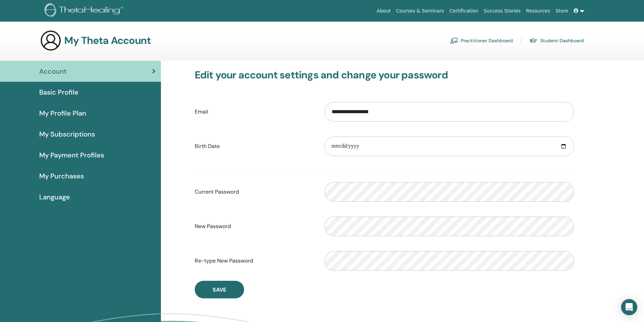 Image resolution: width=644 pixels, height=322 pixels. Describe the element at coordinates (255, 192) in the screenshot. I see `label: Current Password` at that location.